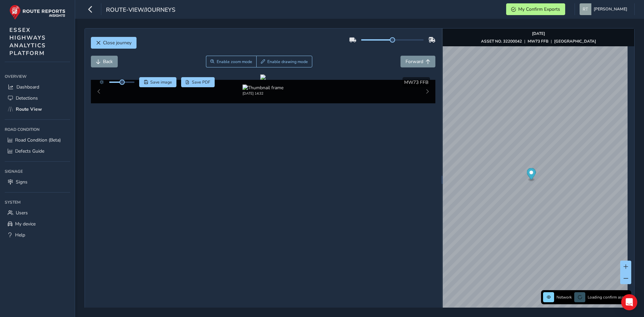 The width and height of the screenshot is (644, 317). Describe the element at coordinates (117, 43) in the screenshot. I see `span: Close journey` at that location.